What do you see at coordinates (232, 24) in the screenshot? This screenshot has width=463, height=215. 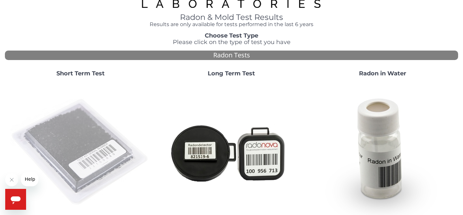 I see `h4: Results are only available for tests performed in the last 6 years` at bounding box center [232, 24].